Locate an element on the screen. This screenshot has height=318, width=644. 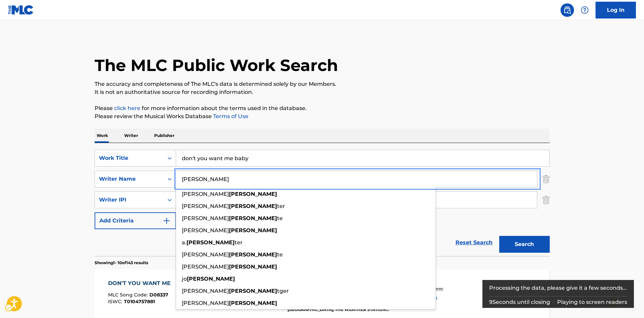
p: Please for more information about the terms used in the database. is located at coordinates (322, 108).